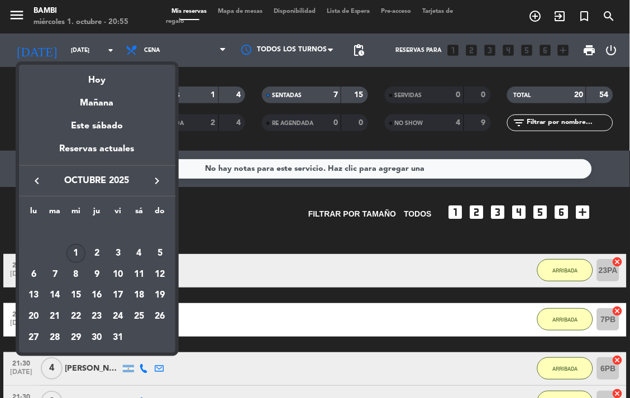 The height and width of the screenshot is (398, 630). I want to click on td: 30 de octubre de 2025, so click(97, 338).